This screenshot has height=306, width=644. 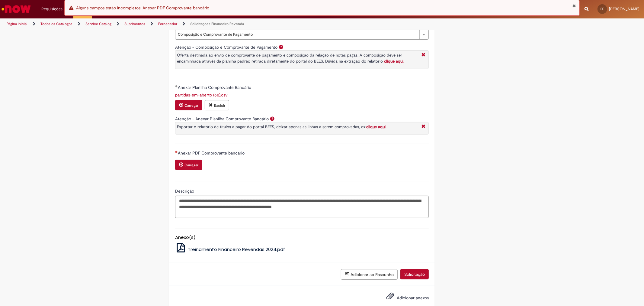 I want to click on span: Necessários, so click(x=176, y=152).